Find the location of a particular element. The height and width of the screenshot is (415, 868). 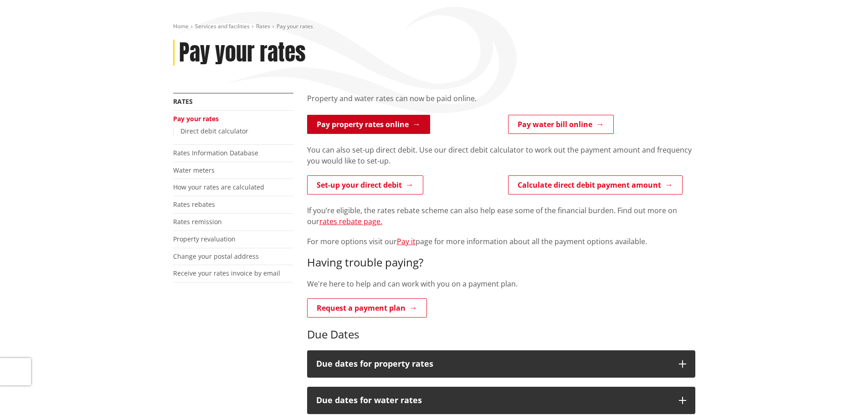

a: How your rates are calculated is located at coordinates (219, 187).